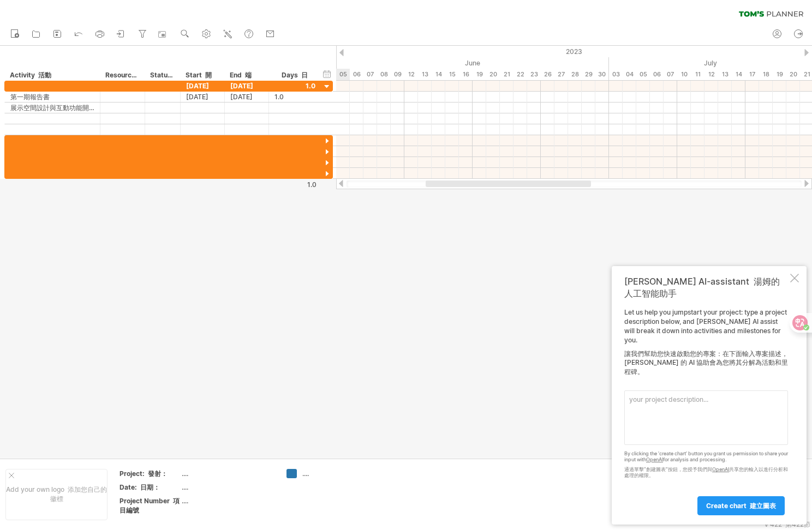 The image size is (812, 530). Describe the element at coordinates (741, 505) in the screenshot. I see `a: create chart 建立圖表` at that location.